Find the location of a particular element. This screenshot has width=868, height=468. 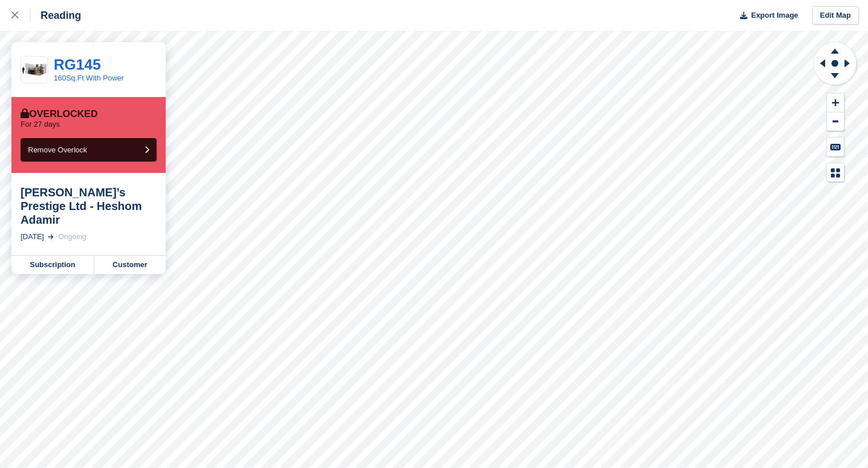

p: For 27 days is located at coordinates (40, 125).